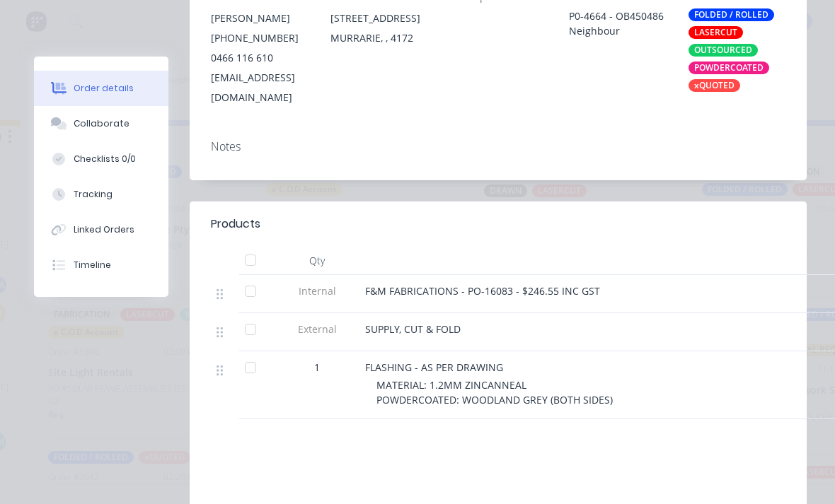  What do you see at coordinates (317, 329) in the screenshot?
I see `span: External` at bounding box center [317, 329].